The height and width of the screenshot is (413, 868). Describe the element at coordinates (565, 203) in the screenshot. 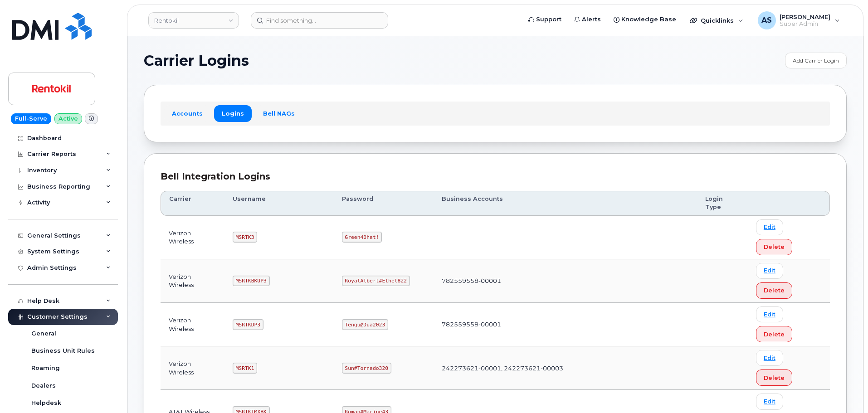

I see `th: Business Accounts` at that location.